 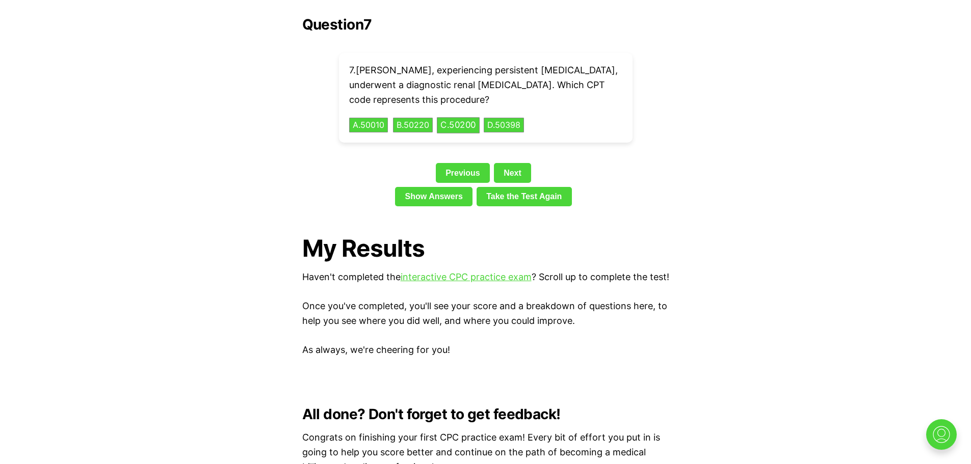 I want to click on button: D.50398, so click(x=503, y=125).